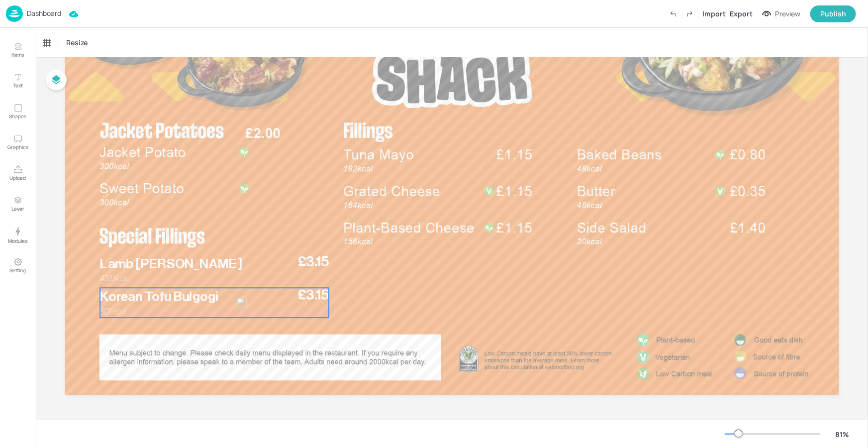 Image resolution: width=868 pixels, height=448 pixels. What do you see at coordinates (833, 14) in the screenshot?
I see `div: Publish` at bounding box center [833, 14].